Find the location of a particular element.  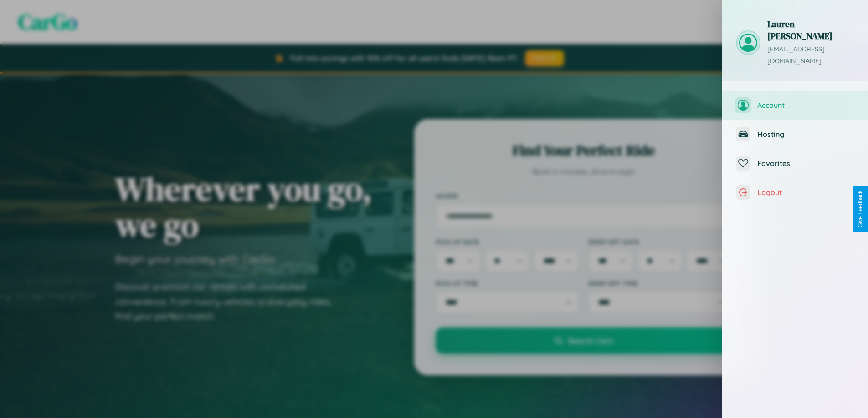

button: Hosting is located at coordinates (795, 135).